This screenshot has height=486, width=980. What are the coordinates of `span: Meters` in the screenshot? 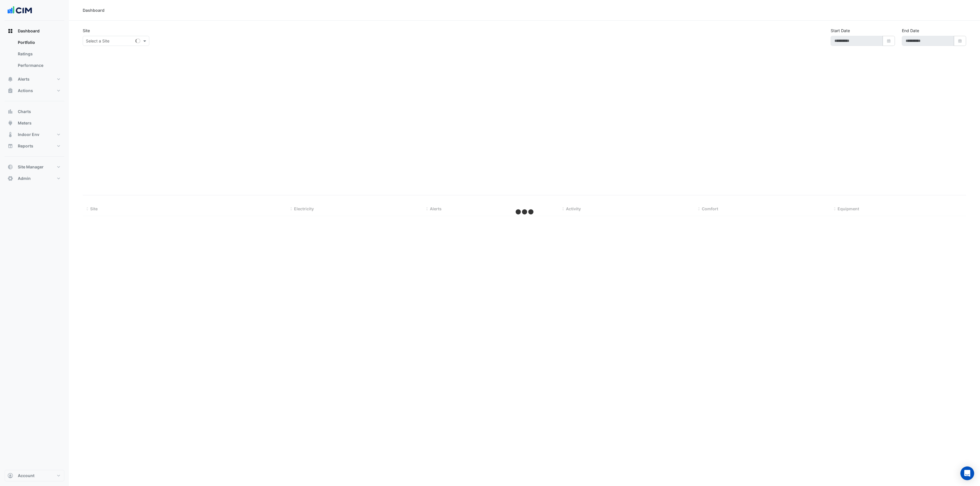 It's located at (25, 123).